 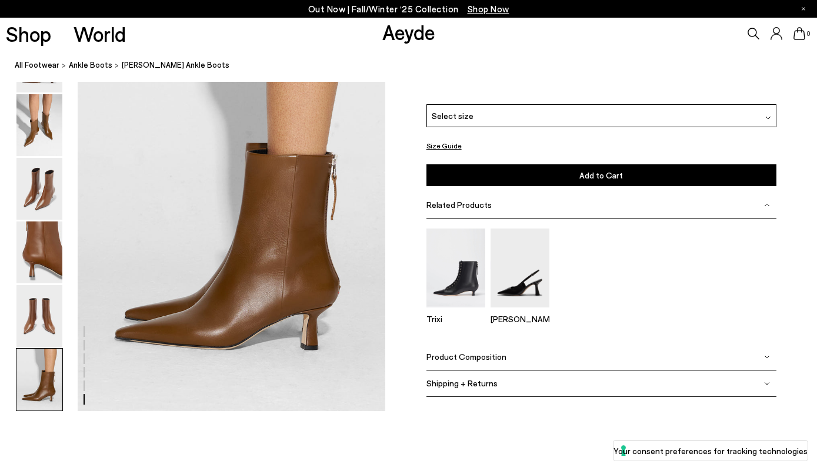 What do you see at coordinates (409, 32) in the screenshot?
I see `a: Aeyde` at bounding box center [409, 32].